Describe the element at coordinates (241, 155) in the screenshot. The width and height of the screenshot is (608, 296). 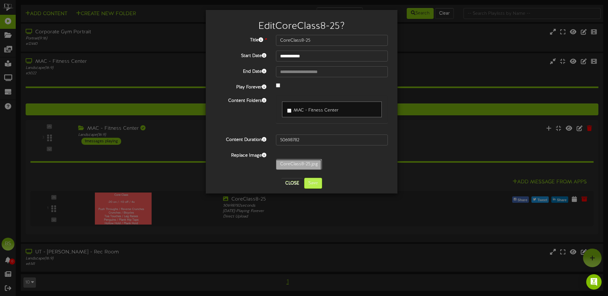
I see `label: Replace Image` at that location.